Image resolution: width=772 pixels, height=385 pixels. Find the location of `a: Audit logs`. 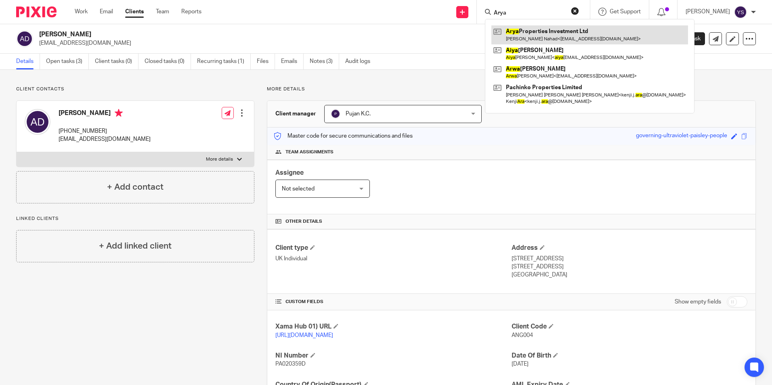

a: Audit logs is located at coordinates (361, 61).